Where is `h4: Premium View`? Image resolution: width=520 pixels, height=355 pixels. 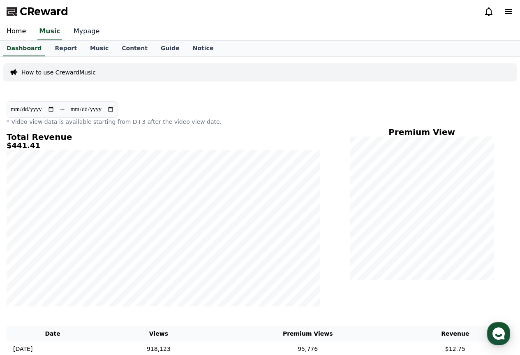
h4: Premium View is located at coordinates (422, 132).